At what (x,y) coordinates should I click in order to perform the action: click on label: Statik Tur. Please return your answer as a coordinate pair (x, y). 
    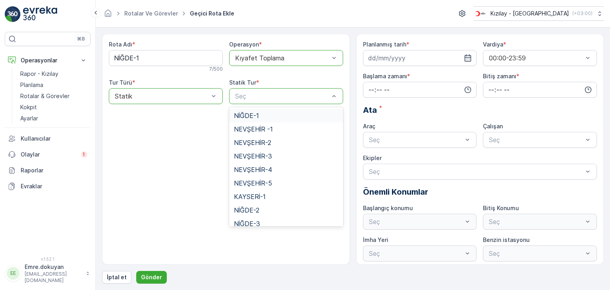
    Looking at the image, I should click on (243, 82).